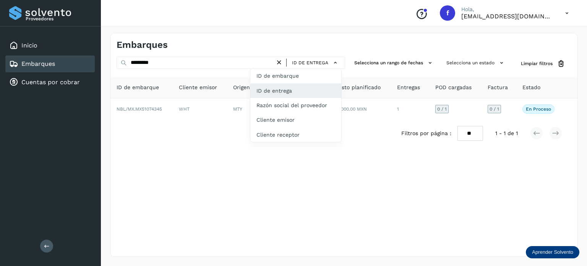  What do you see at coordinates (50, 82) in the screenshot?
I see `a: Cuentas por cobrar` at bounding box center [50, 82].